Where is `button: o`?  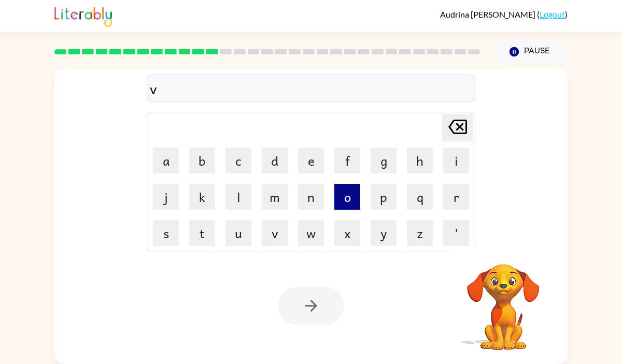 button: o is located at coordinates (347, 197).